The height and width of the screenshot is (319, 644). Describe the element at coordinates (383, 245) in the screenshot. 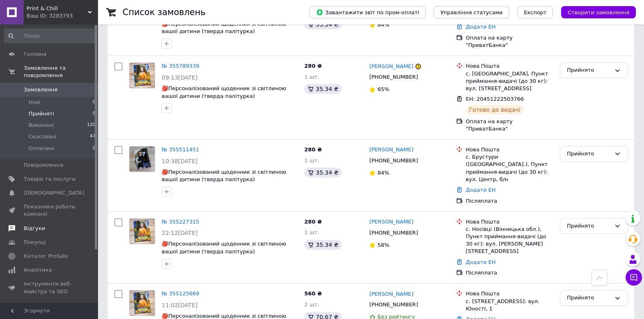

I see `span: 58%` at that location.